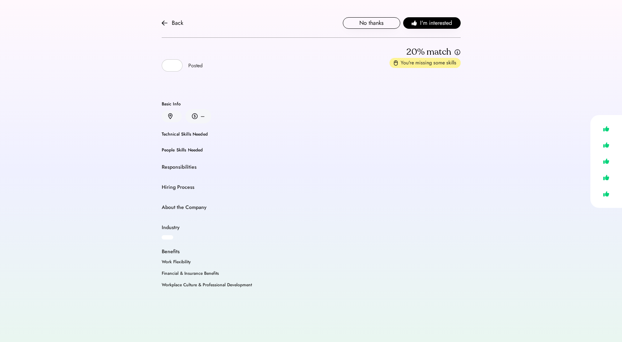 The height and width of the screenshot is (342, 622). What do you see at coordinates (458, 52) in the screenshot?
I see `img: info.svg` at bounding box center [458, 52].